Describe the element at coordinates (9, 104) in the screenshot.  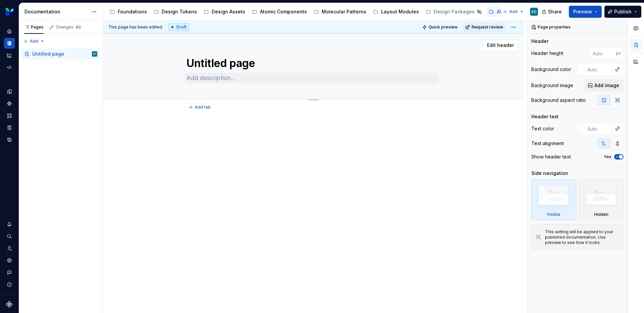
I see `a: Components` at that location.